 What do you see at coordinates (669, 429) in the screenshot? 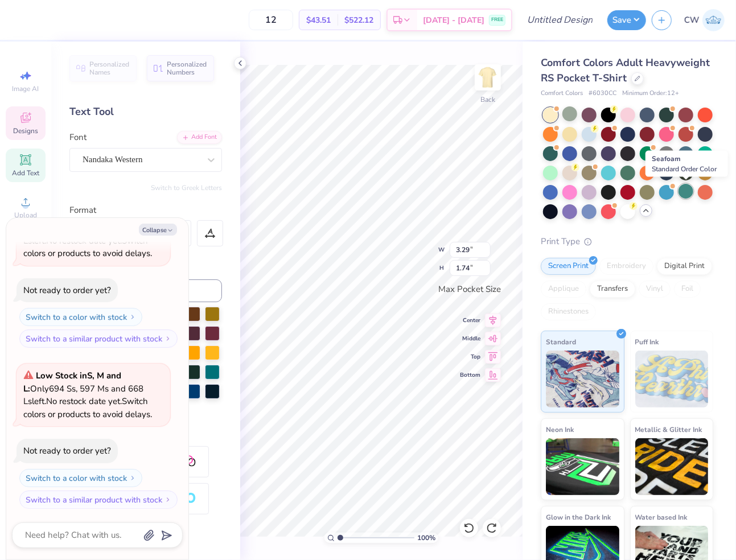
I see `span: Metallic & Glitter Ink` at bounding box center [669, 429].